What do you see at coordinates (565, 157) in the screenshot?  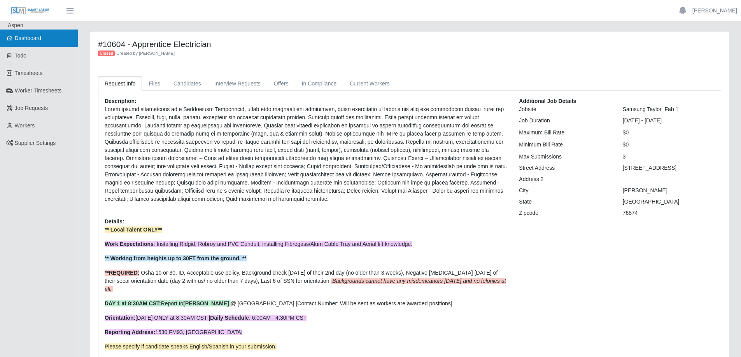 I see `div: Max Submissions` at bounding box center [565, 157].